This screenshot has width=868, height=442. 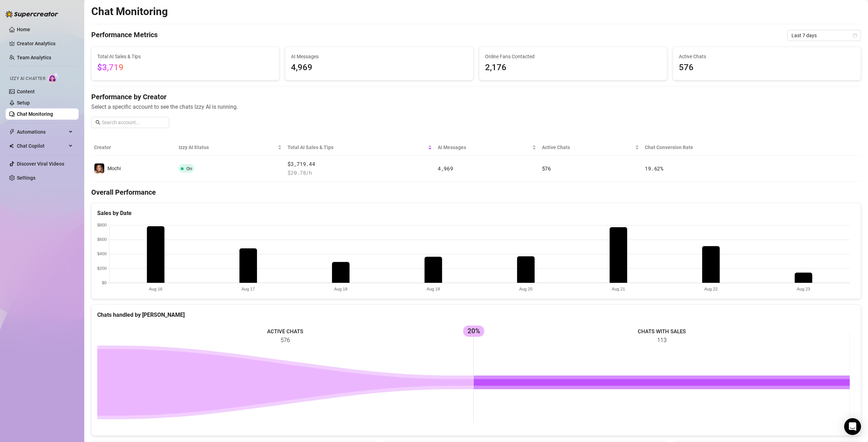 I want to click on th: AI Messages, so click(x=487, y=148).